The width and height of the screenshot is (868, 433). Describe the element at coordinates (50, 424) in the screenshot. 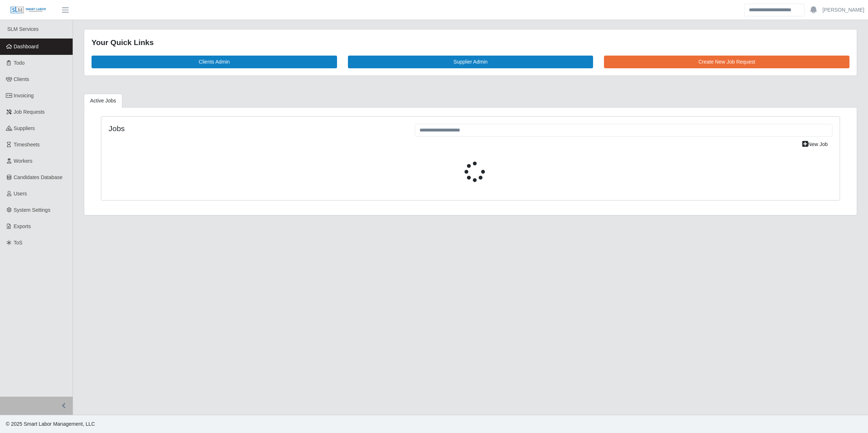

I see `span: © 2025 Smart Labor Management, LLC` at that location.